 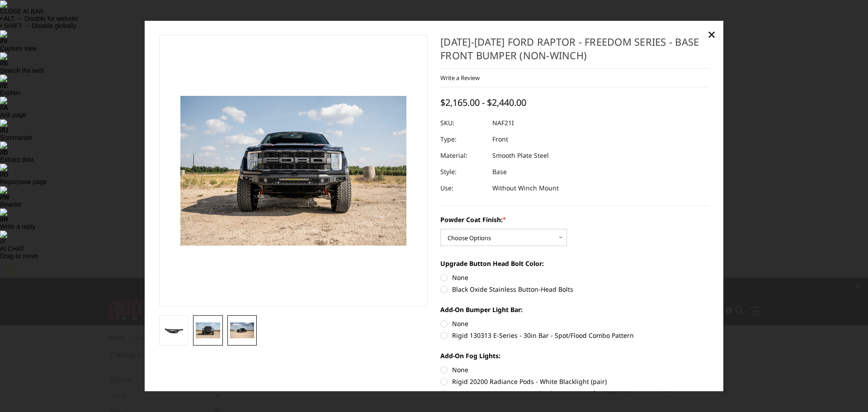 What do you see at coordinates (574, 309) in the screenshot?
I see `label: Add-On Bumper Light Bar:` at bounding box center [574, 309].